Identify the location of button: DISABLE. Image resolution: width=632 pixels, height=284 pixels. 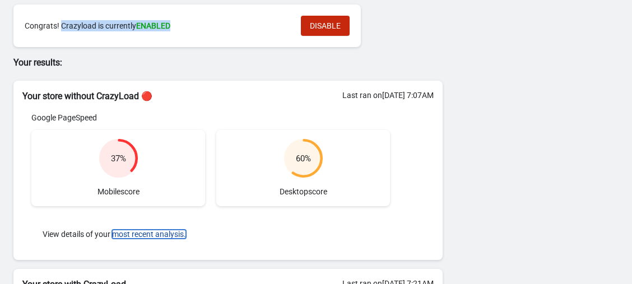
(325, 26).